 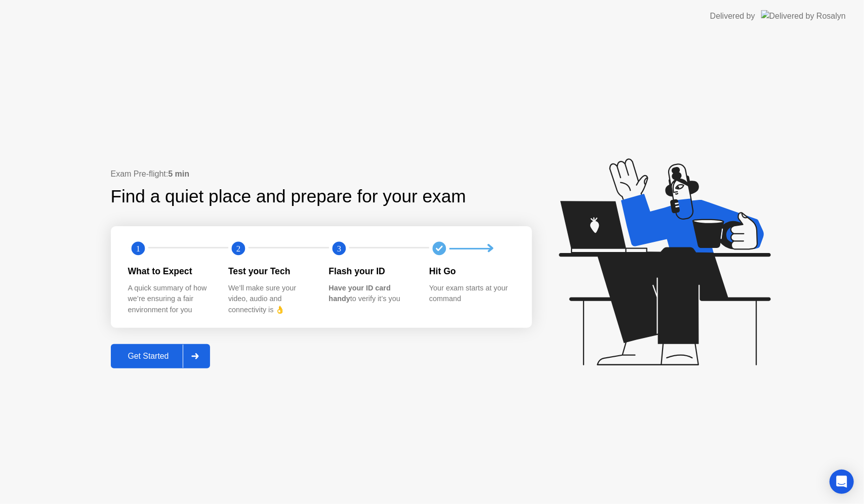 I want to click on div: Open Intercom Messenger, so click(x=841, y=482).